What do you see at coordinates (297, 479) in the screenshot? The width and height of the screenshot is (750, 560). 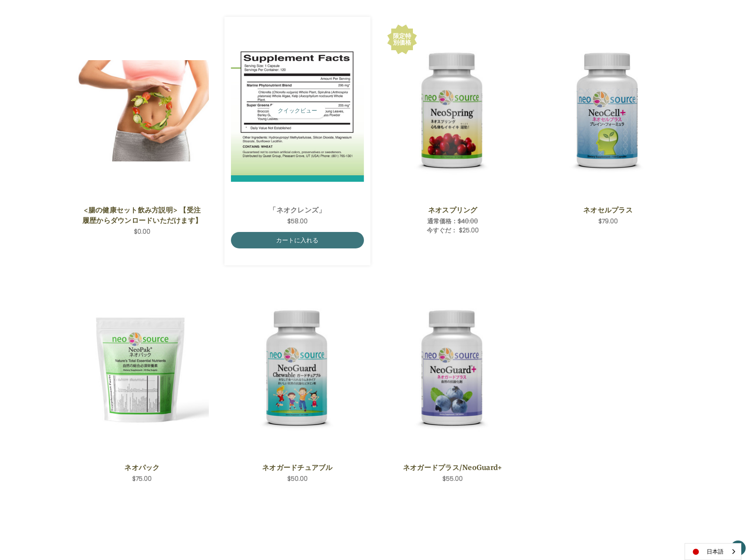 I see `span: $50.00` at bounding box center [297, 479].